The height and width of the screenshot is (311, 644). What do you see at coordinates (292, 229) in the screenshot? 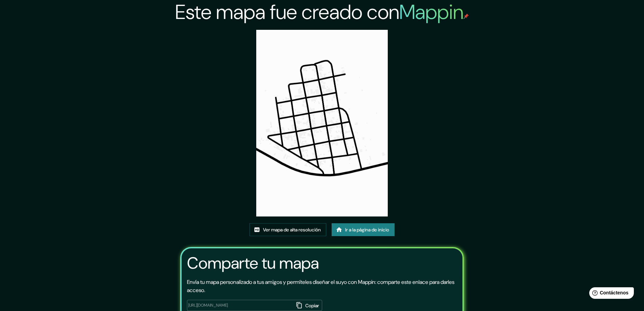
I see `font: Ver mapa de alta resolución` at bounding box center [292, 229].